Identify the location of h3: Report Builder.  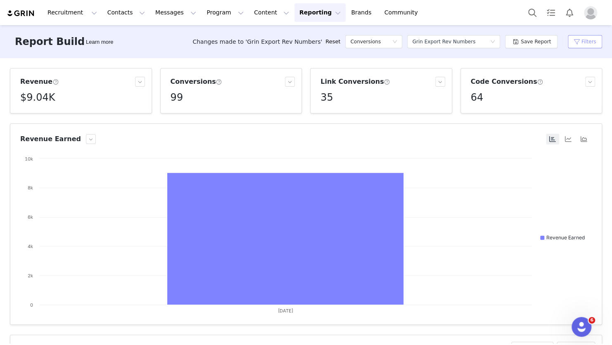
(55, 42).